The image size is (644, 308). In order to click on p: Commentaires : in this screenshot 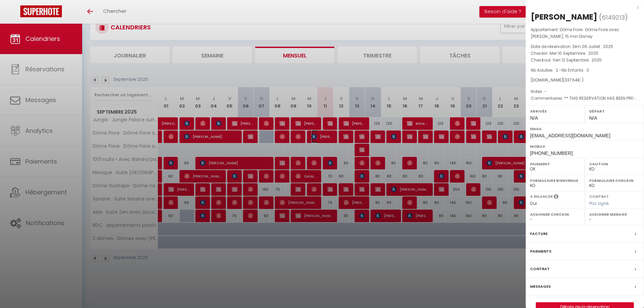, I will do `click(585, 99)`.